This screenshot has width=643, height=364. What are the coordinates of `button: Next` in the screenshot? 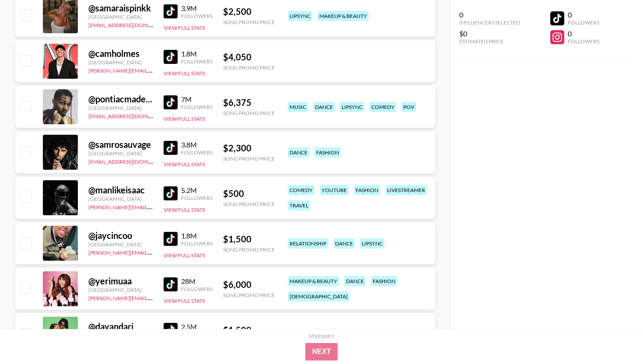 It's located at (322, 351).